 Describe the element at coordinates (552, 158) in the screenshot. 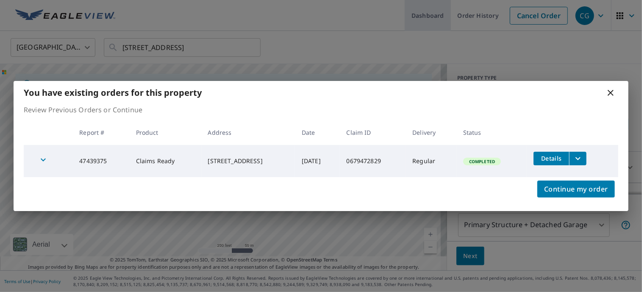

I see `span: Details` at that location.